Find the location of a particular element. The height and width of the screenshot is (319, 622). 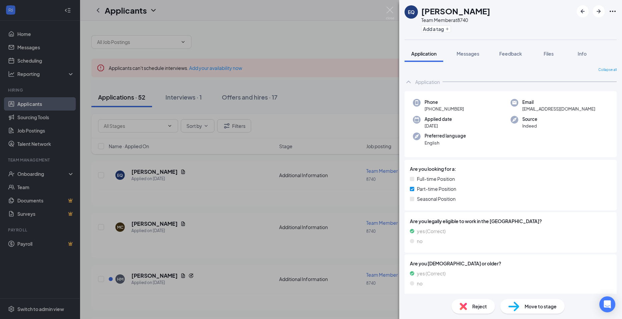

span: Info is located at coordinates (582, 54).